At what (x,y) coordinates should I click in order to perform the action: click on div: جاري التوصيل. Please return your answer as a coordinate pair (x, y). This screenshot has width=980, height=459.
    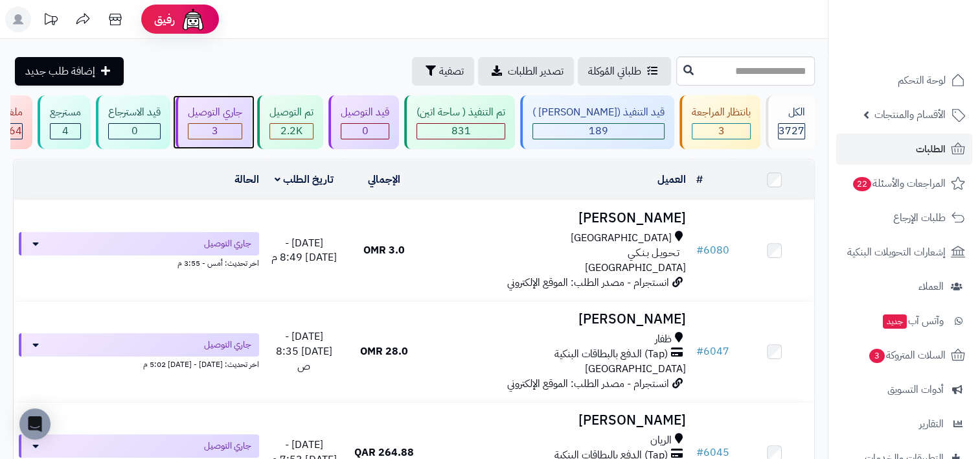
    Looking at the image, I should click on (215, 112).